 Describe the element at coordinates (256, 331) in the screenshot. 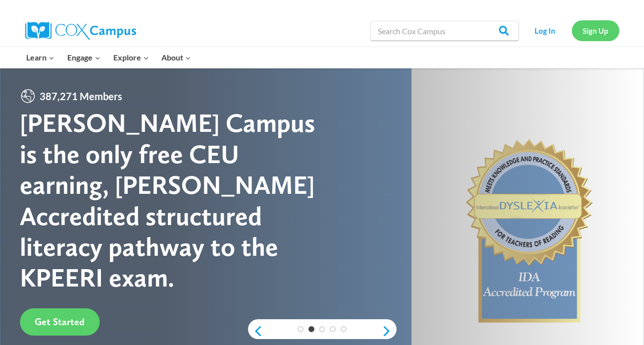

I see `a: previous` at that location.